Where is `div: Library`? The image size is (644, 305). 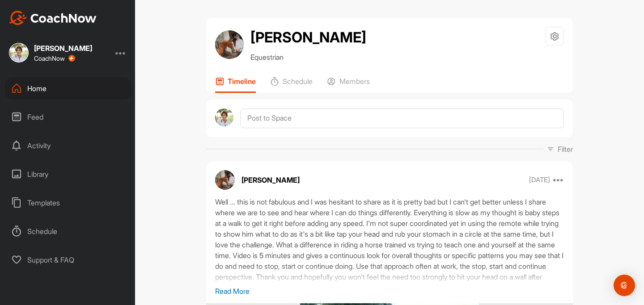 div: Library is located at coordinates (68, 174).